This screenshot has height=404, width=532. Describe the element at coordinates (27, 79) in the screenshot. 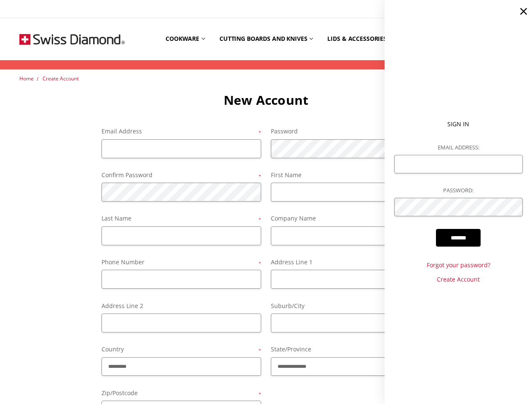

I see `a: Home` at that location.